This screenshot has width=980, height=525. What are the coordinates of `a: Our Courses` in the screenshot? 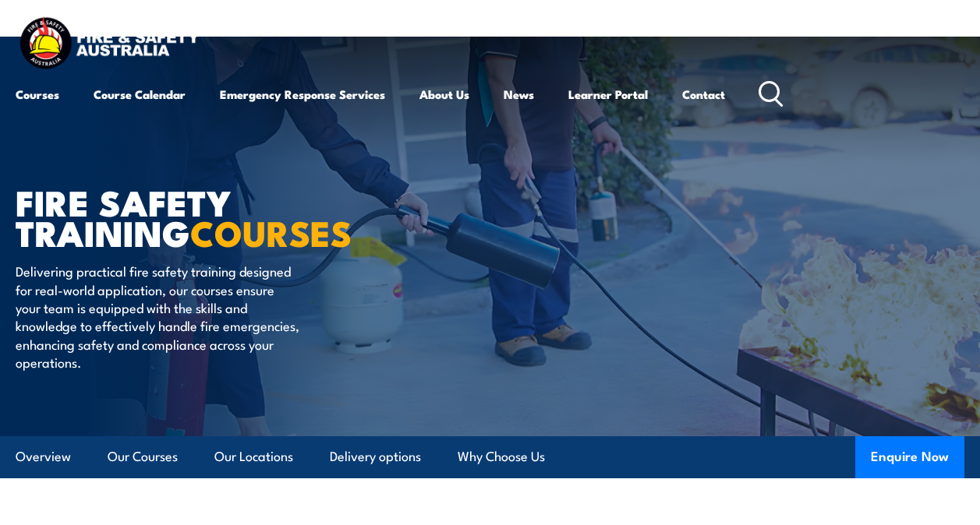 It's located at (143, 456).